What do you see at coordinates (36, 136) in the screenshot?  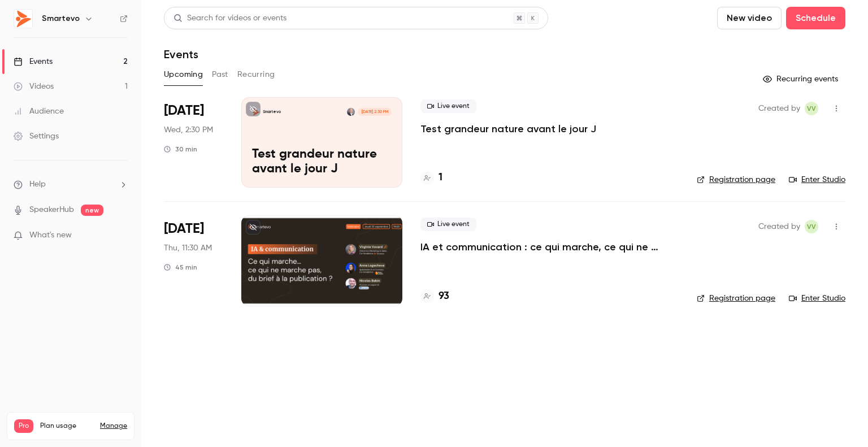 I see `div: Settings` at bounding box center [36, 136].